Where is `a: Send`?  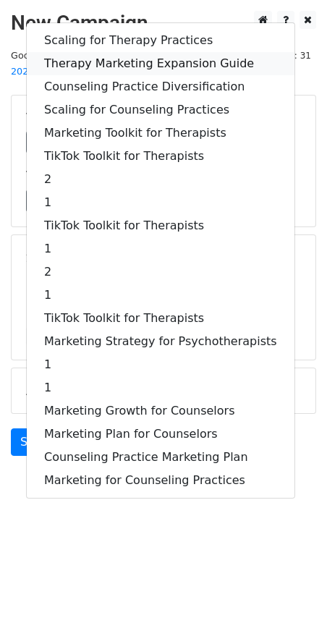 a: Send is located at coordinates (35, 442).